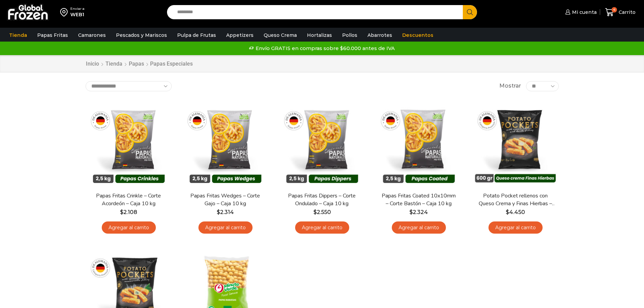  Describe the element at coordinates (280, 35) in the screenshot. I see `a: Queso Crema` at that location.